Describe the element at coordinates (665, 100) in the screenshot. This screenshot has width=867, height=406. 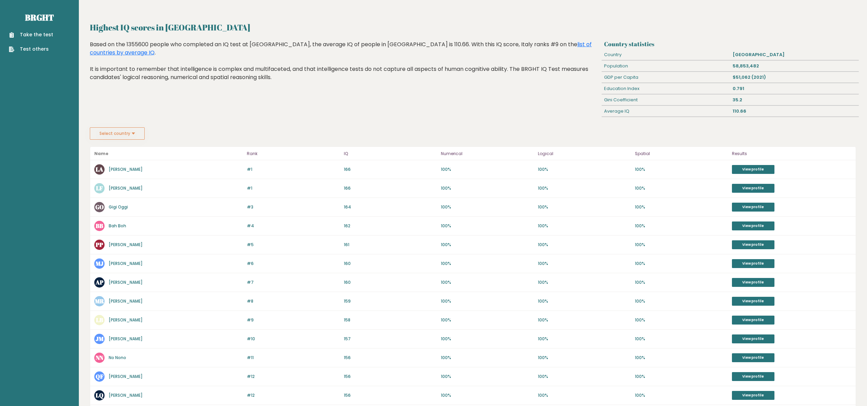
I see `div: Gini Coefficient` at that location.